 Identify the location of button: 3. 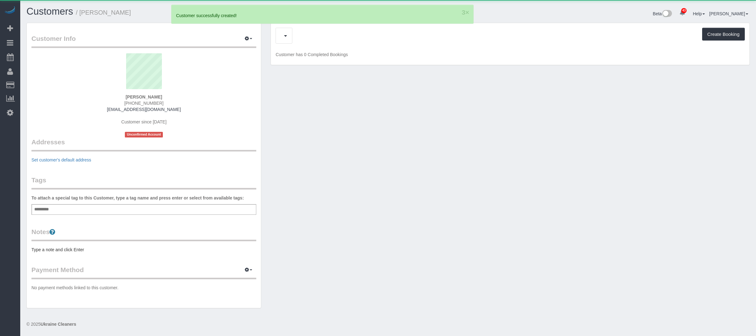
(463, 12).